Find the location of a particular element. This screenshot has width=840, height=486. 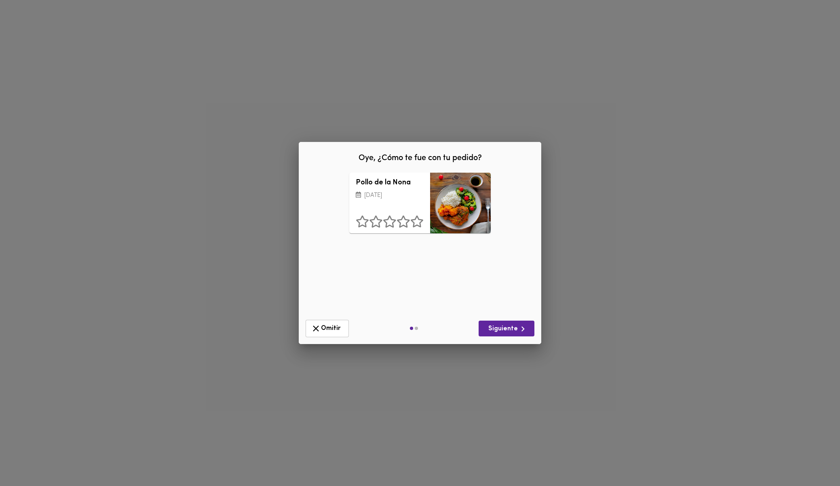

span: Siguiente is located at coordinates (506, 329).